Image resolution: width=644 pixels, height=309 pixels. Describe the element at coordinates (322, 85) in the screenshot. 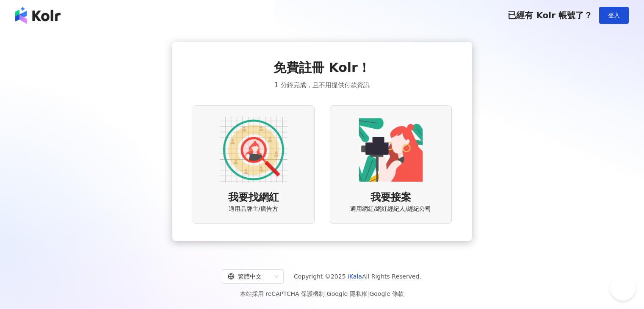

I see `span: 1 分鐘完成，且不用提供付款資訊` at that location.